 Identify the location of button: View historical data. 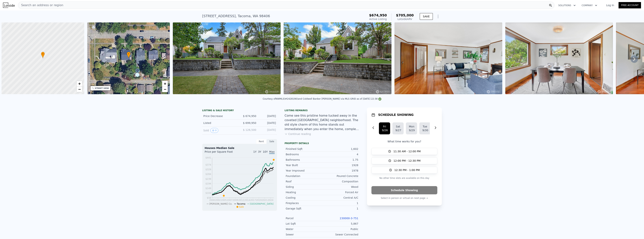
(214, 130).